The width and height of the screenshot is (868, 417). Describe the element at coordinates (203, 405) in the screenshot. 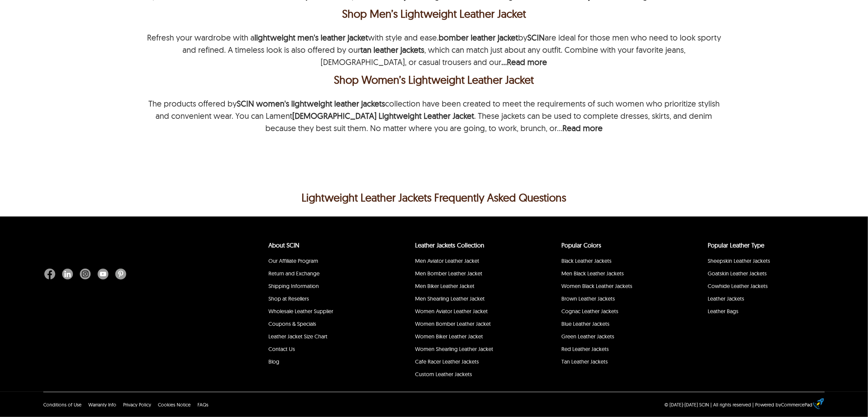

I see `a: FAQs` at that location.